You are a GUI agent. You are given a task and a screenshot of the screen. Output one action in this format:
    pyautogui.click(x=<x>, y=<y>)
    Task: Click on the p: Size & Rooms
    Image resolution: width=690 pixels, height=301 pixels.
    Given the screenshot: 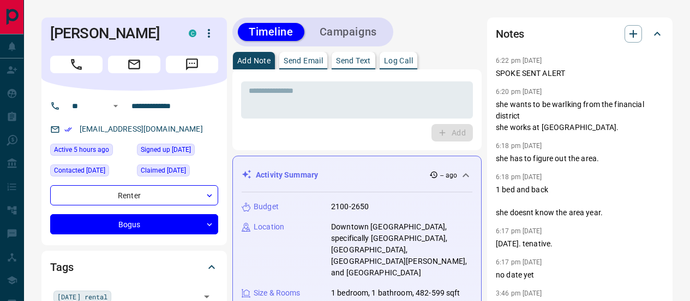 What is the action you would take?
    pyautogui.click(x=277, y=293)
    